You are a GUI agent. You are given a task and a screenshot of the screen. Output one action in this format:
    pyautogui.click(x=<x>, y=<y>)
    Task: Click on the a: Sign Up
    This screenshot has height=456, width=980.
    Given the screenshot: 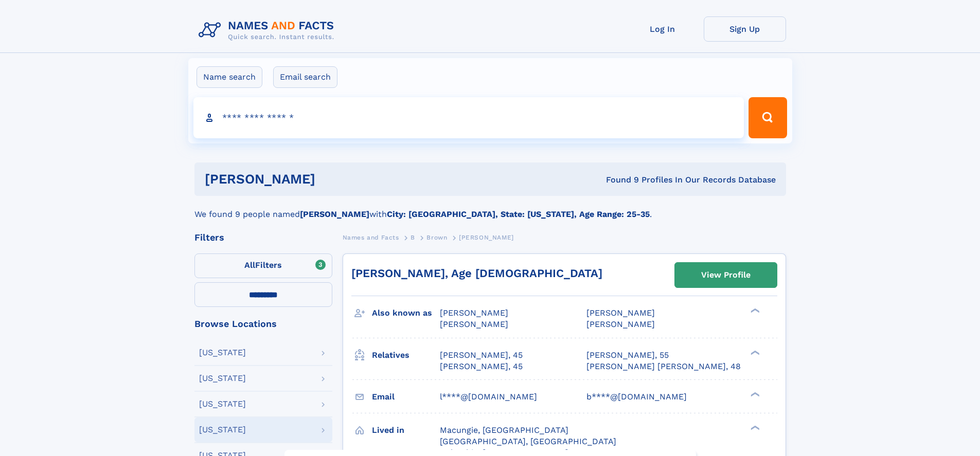 What is the action you would take?
    pyautogui.click(x=745, y=29)
    